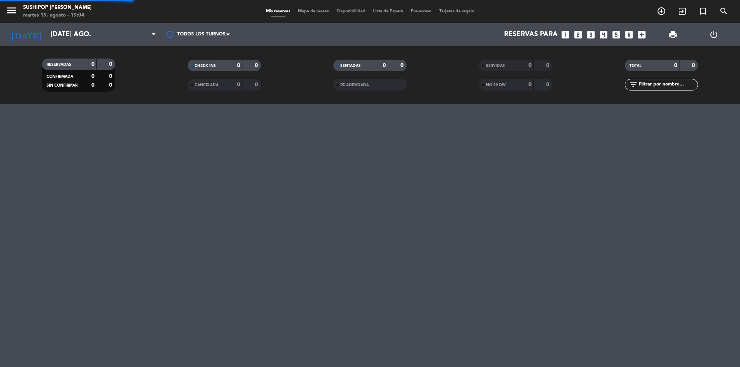  Describe the element at coordinates (351, 11) in the screenshot. I see `span: Disponibilidad` at that location.